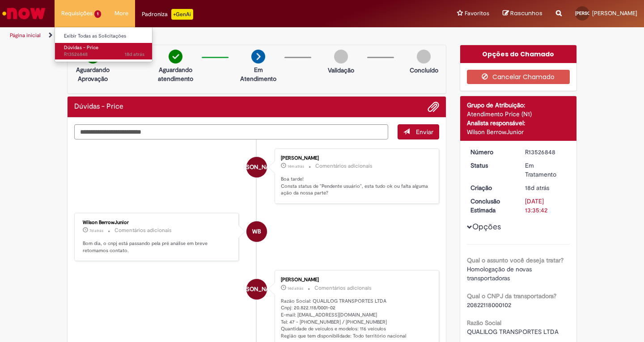  What do you see at coordinates (491, 188) in the screenshot?
I see `dt: Criação` at bounding box center [491, 188].